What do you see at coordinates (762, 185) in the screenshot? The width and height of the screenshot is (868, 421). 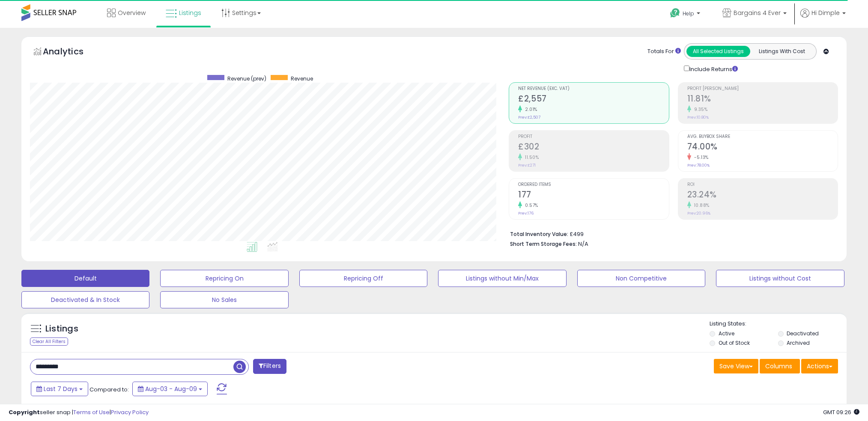 I see `span: ROI` at bounding box center [762, 185].